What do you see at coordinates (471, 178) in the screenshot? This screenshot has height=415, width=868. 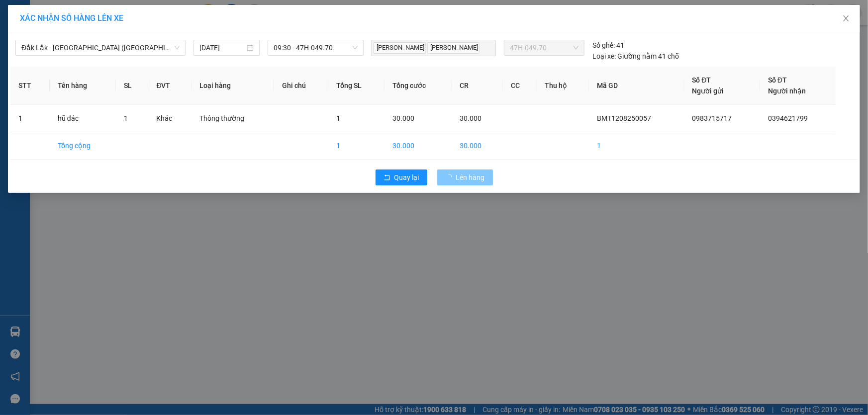 I see `span: Lên hàng` at bounding box center [471, 178].